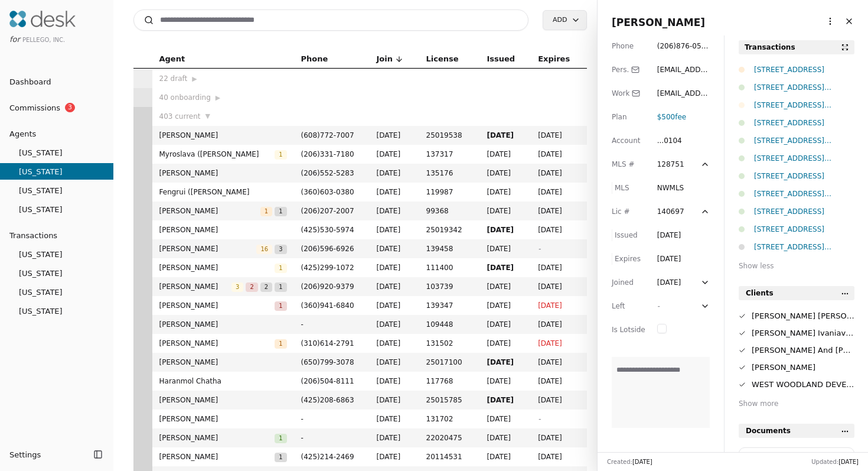  Describe the element at coordinates (628, 211) in the screenshot. I see `div: Lic #` at that location.